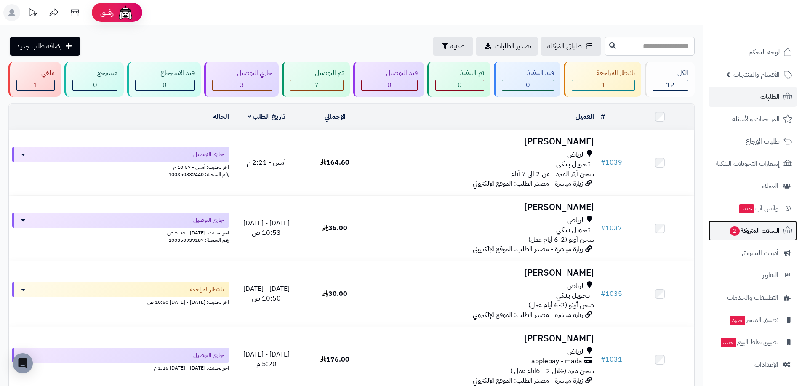 The height and width of the screenshot is (386, 802). Describe the element at coordinates (753, 208) in the screenshot. I see `a: وآتس آبجديد` at that location.